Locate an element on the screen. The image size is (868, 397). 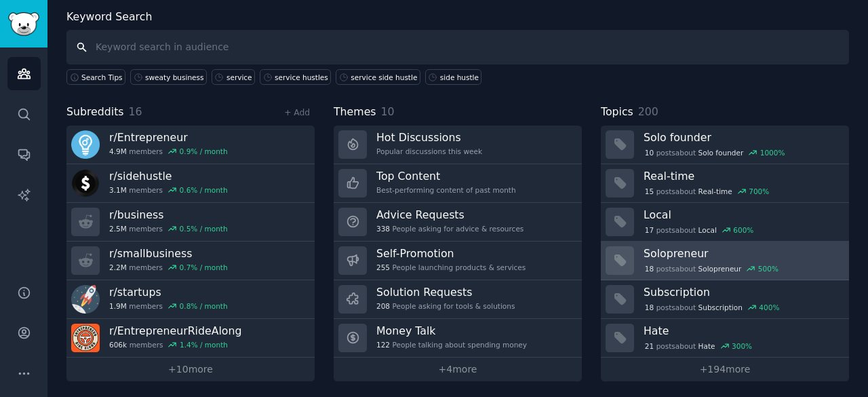
a: r/business2.5Mmembers0.5% / month is located at coordinates (191, 222).